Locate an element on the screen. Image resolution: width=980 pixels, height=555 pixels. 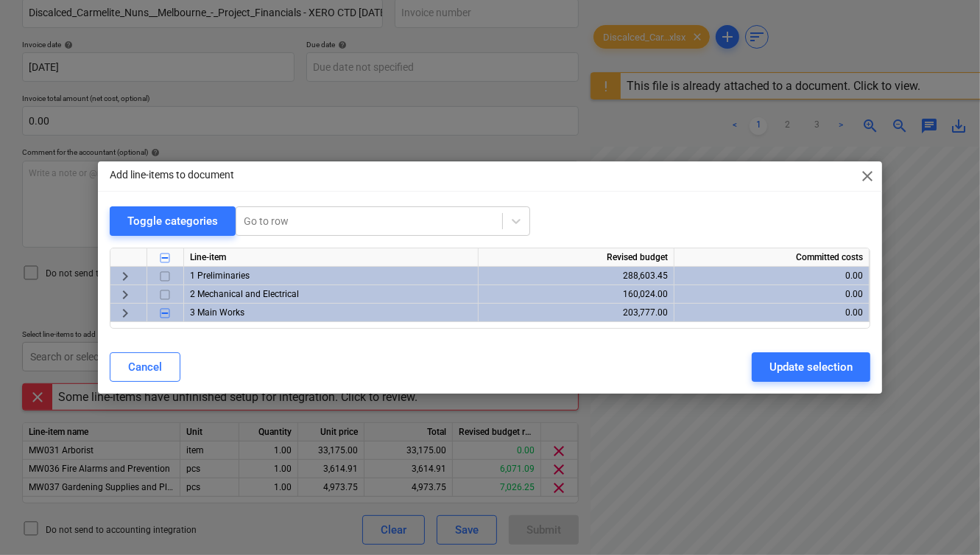
button: Update selection is located at coordinates (810, 367).